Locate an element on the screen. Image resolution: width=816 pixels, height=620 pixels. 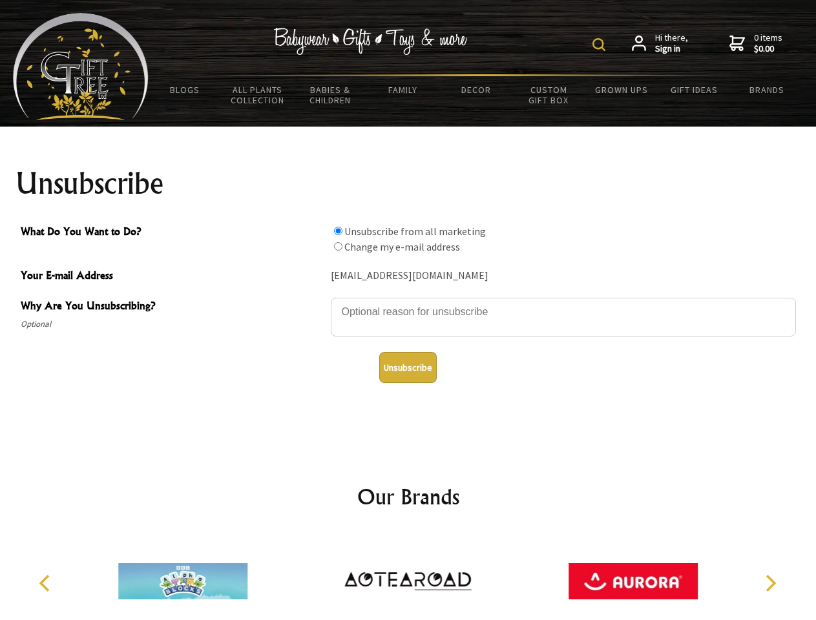
strong: $0.00 is located at coordinates (768, 49).